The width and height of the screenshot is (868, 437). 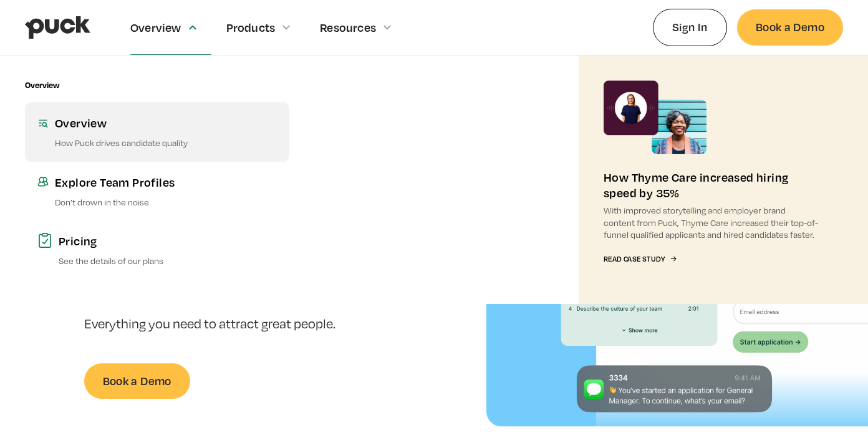 I want to click on p: With improved storytelling and employer brand content from Puck, Thyme Care increased their top-o..., so click(x=711, y=223).